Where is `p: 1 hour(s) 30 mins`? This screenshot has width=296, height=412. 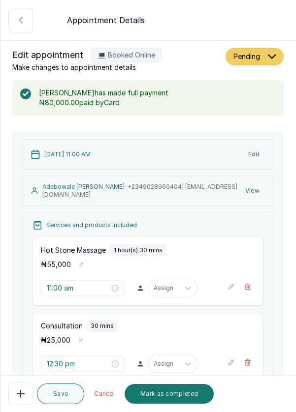
p: 1 hour(s) 30 mins is located at coordinates (138, 250).